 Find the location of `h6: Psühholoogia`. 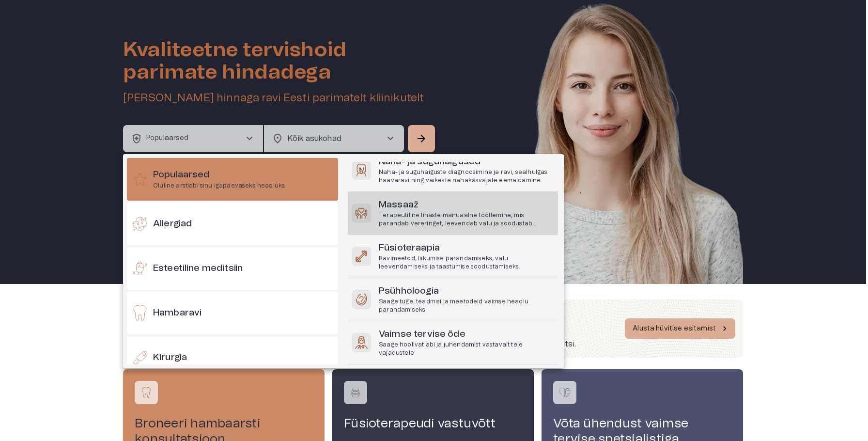

h6: Psühholoogia is located at coordinates (467, 292).